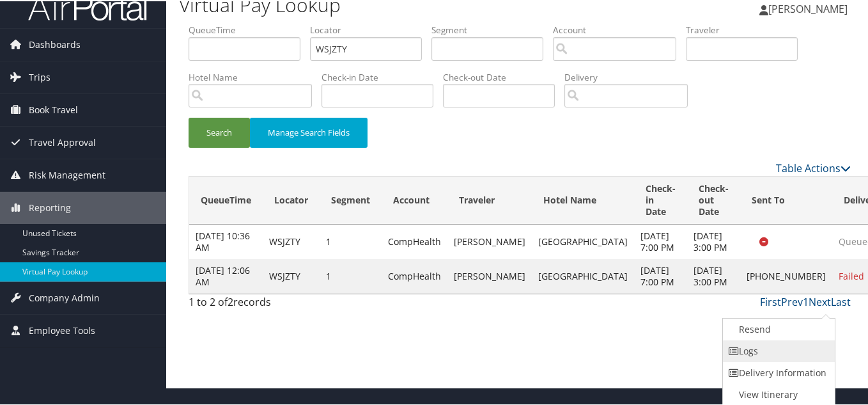 This screenshot has height=405, width=868. Describe the element at coordinates (64, 297) in the screenshot. I see `span: Company Admin` at that location.